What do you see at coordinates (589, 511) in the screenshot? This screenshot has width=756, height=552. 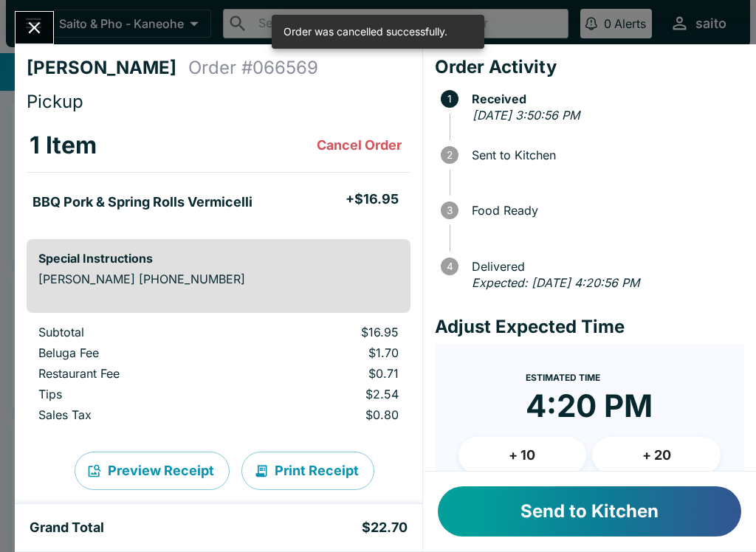 I see `button: Send to Kitchen` at bounding box center [589, 511].